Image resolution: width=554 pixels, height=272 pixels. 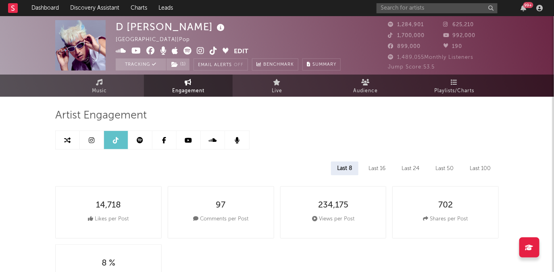 What do you see at coordinates (345, 169) in the screenshot?
I see `div: Last 8` at bounding box center [345, 169].